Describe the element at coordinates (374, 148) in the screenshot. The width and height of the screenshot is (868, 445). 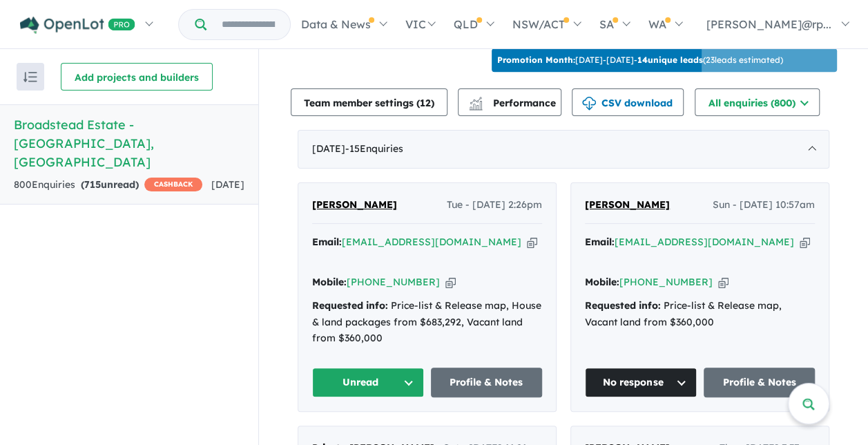
I see `span: - 15 Enquir ies` at that location.